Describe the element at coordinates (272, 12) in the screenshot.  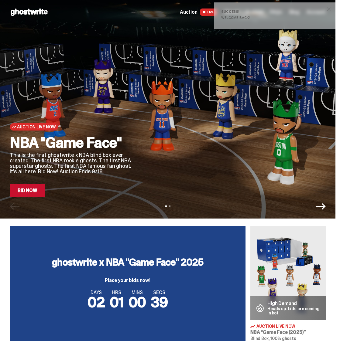
I see `div: Success!` at that location.